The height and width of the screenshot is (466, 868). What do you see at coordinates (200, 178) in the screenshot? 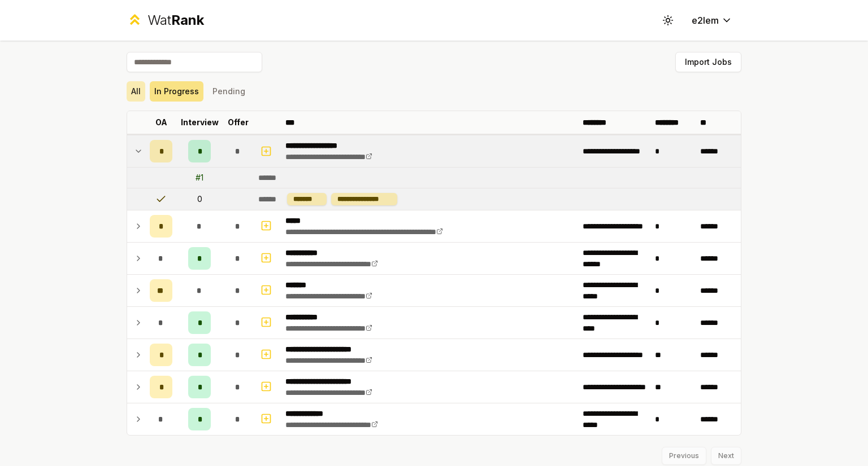
I see `div: # 1` at bounding box center [200, 178].